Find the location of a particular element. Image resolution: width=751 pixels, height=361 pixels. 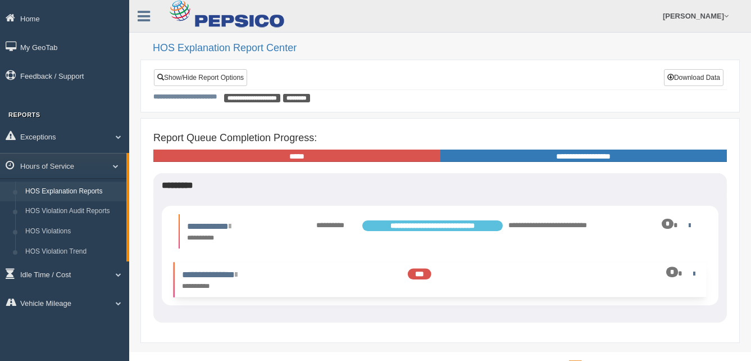

a: HOS Violations is located at coordinates (73, 231).